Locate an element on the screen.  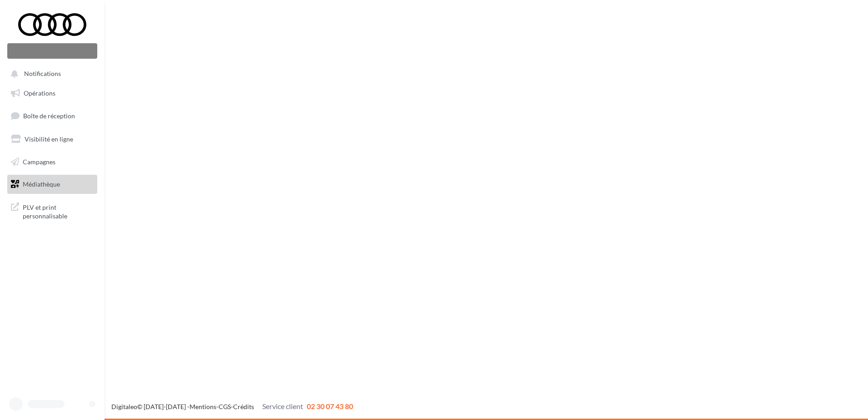
span: Boîte de réception is located at coordinates (49, 115).